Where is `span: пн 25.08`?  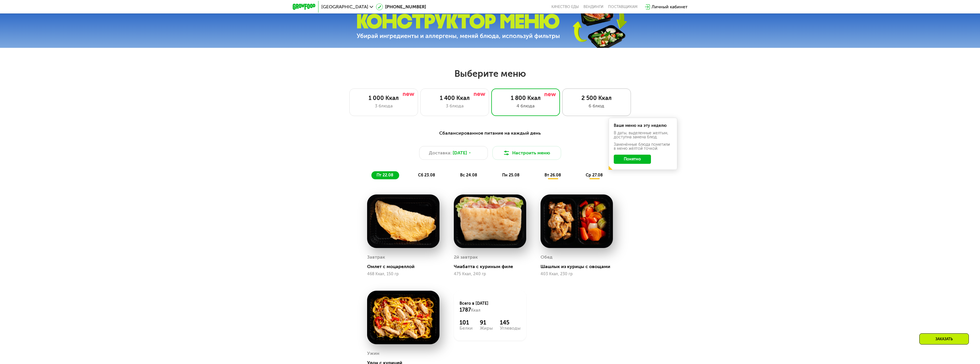
span: пн 25.08 is located at coordinates (510, 175).